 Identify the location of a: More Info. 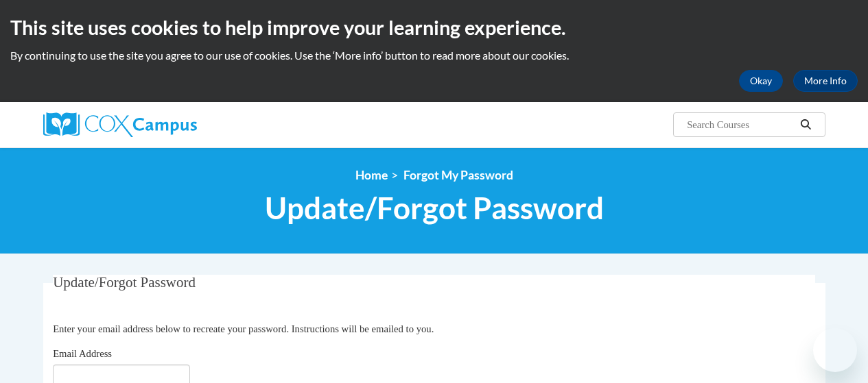
(825, 81).